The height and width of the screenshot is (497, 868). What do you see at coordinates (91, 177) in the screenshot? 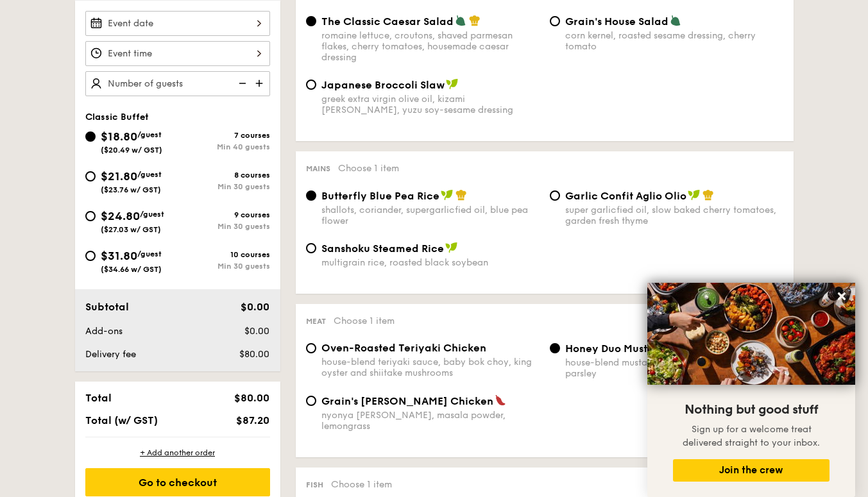
I see `input: $21.80/guest($23.76 w/ GST)8 coursesMin 30 guests` at bounding box center [91, 177].